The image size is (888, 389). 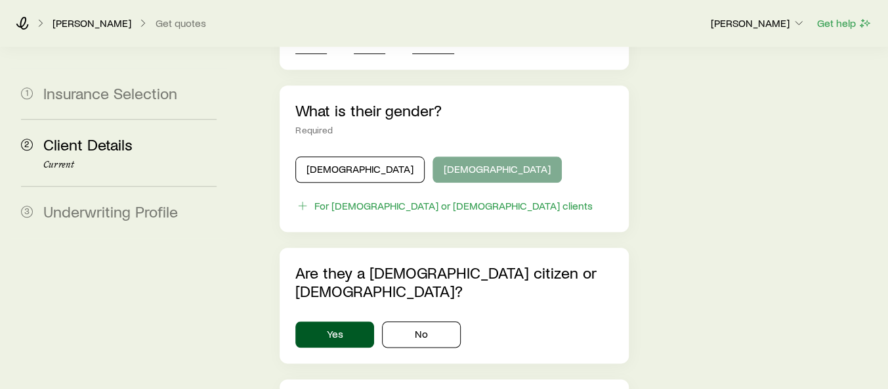 I want to click on span: Underwriting Profile, so click(x=110, y=211).